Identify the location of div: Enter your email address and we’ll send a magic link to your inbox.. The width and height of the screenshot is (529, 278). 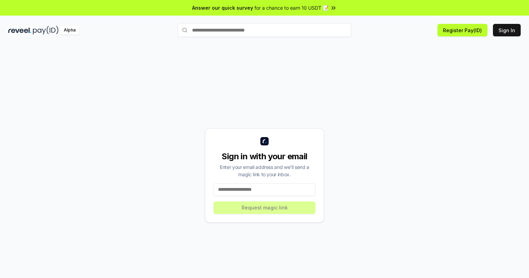
(265, 171).